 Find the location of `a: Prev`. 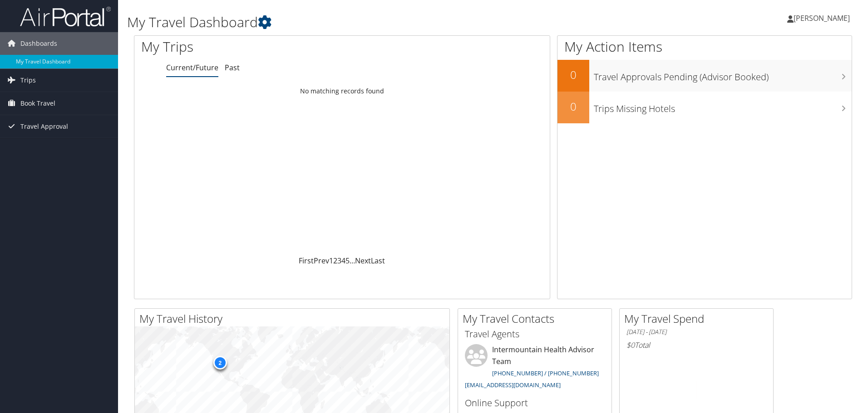

a: Prev is located at coordinates (321, 261).